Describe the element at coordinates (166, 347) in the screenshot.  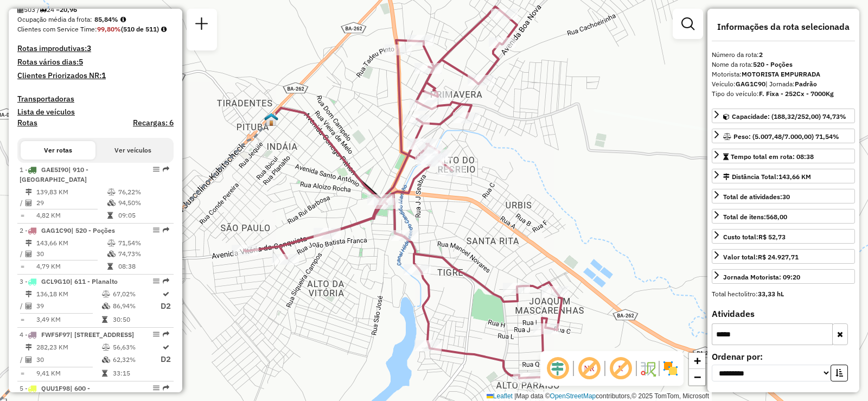
I see `i: Rota otimizada` at that location.